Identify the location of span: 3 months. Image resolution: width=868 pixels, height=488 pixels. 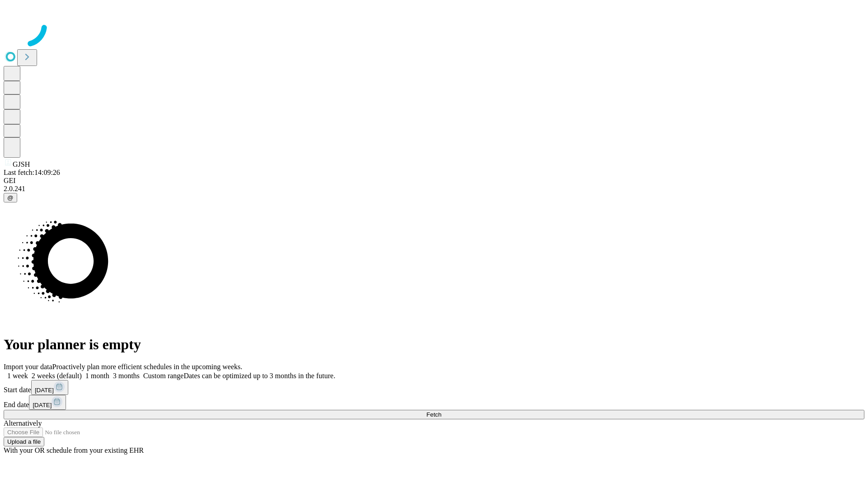
(126, 375).